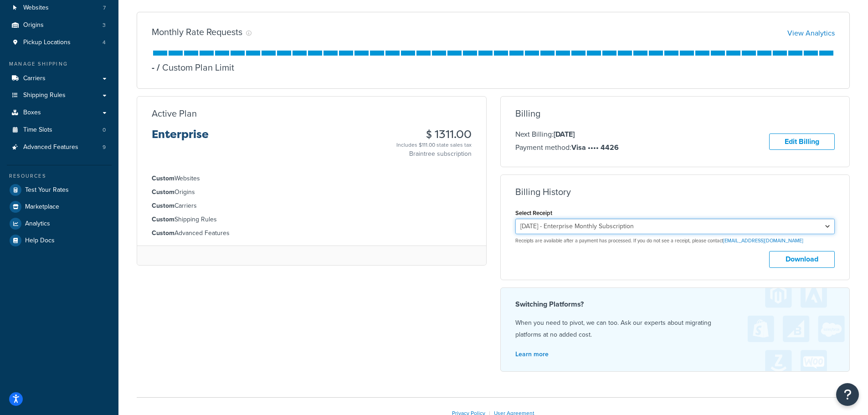 The height and width of the screenshot is (415, 868). What do you see at coordinates (675, 304) in the screenshot?
I see `h4: Switching Platforms?` at bounding box center [675, 304].